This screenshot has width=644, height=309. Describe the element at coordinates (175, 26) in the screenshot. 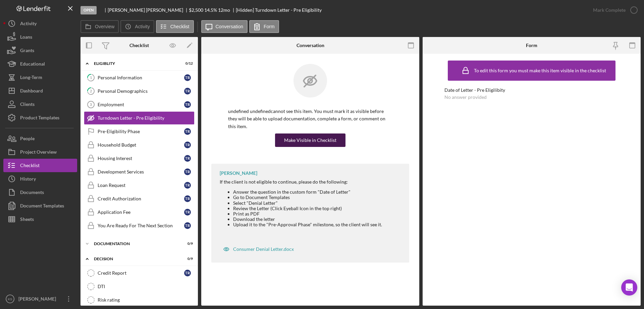

I see `button: Checklist` at that location.